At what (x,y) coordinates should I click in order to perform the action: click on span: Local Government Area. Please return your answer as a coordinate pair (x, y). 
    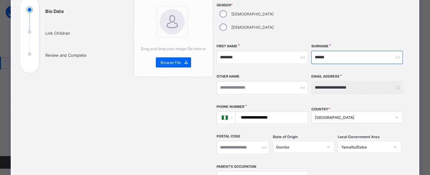
    Looking at the image, I should click on (359, 137).